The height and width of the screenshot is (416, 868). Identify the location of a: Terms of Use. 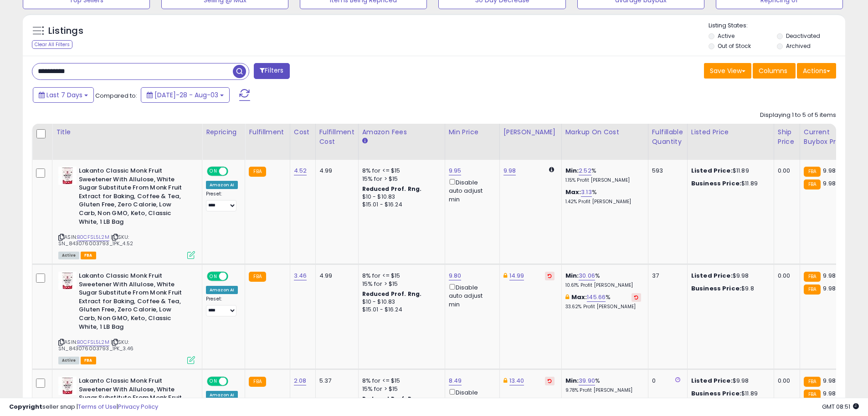
(97, 406).